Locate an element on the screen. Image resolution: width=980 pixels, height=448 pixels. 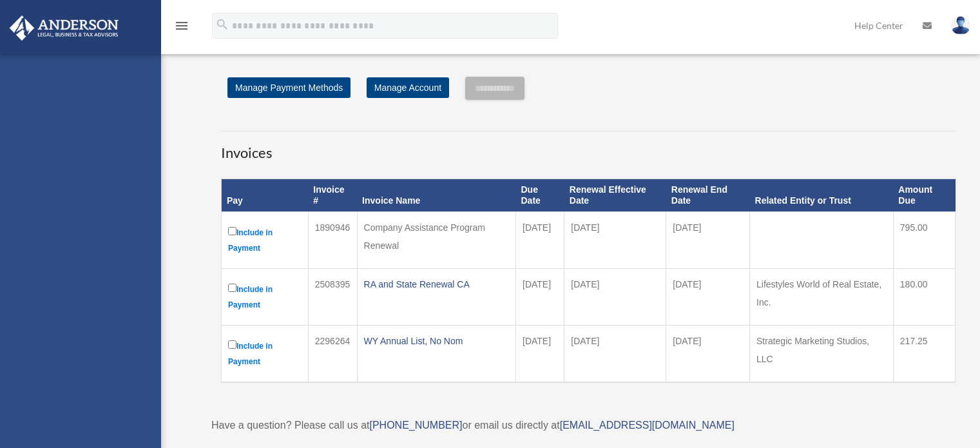
a: menu is located at coordinates (182, 27).